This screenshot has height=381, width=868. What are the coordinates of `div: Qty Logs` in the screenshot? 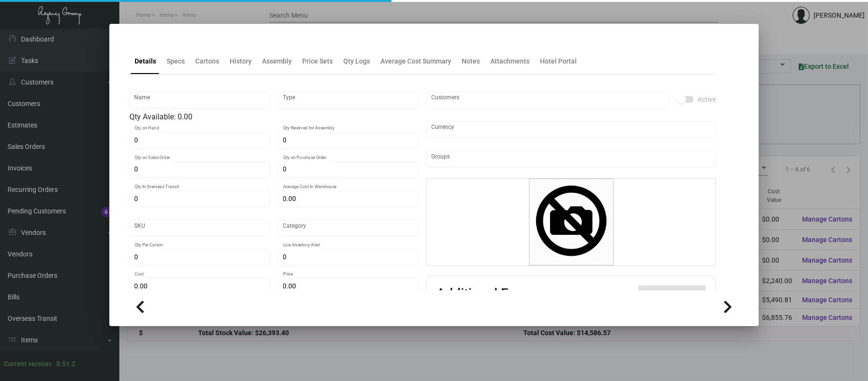 It's located at (357, 61).